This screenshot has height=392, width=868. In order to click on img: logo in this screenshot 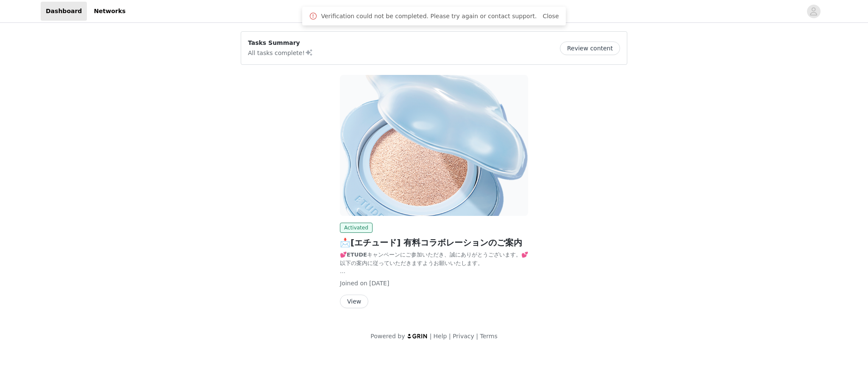, I will do `click(418, 336)`.